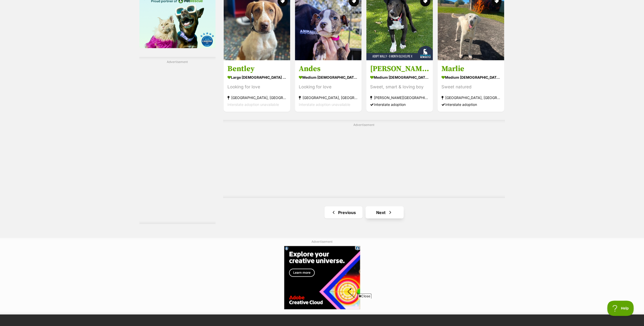 This screenshot has height=326, width=644. Describe the element at coordinates (364, 212) in the screenshot. I see `nav: Pagination` at that location.